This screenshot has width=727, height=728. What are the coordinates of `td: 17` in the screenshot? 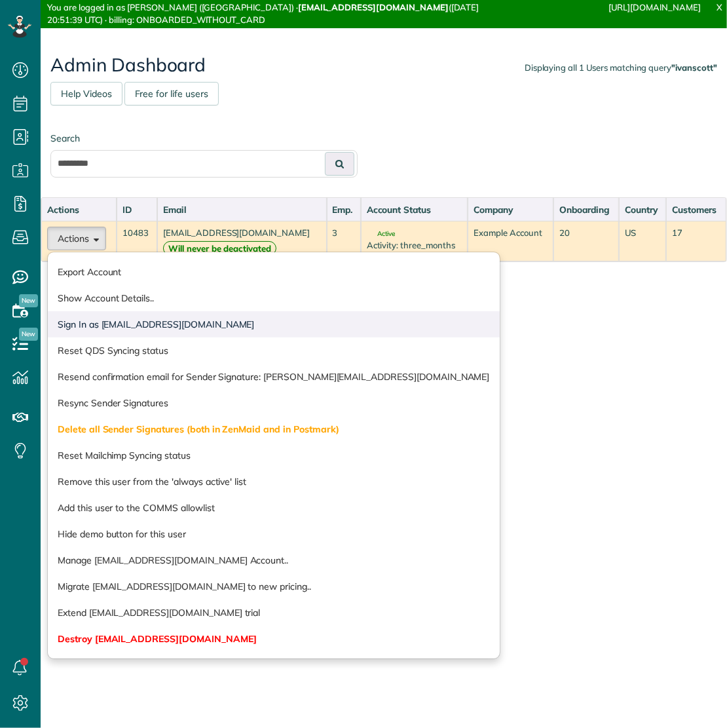 It's located at (696, 241).